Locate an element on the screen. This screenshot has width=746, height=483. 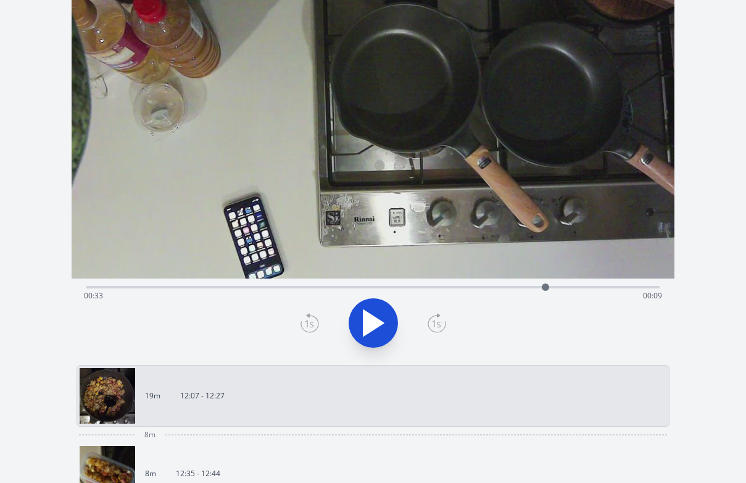
span: 00:33 is located at coordinates (93, 295).